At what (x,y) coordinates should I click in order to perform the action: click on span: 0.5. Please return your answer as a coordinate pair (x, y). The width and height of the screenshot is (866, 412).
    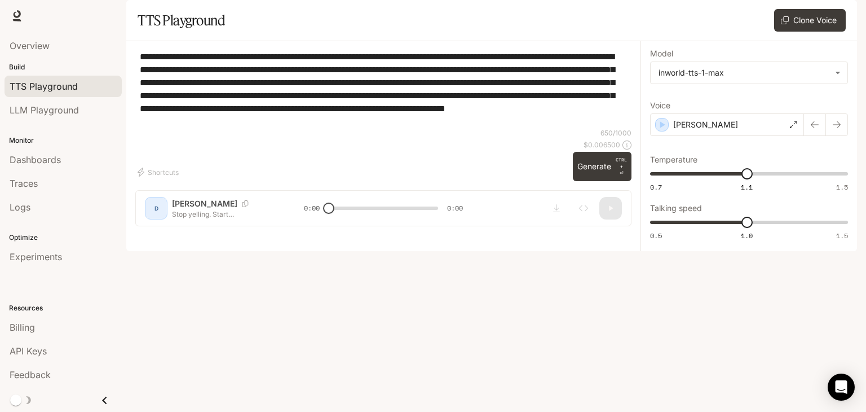
    Looking at the image, I should click on (656, 235).